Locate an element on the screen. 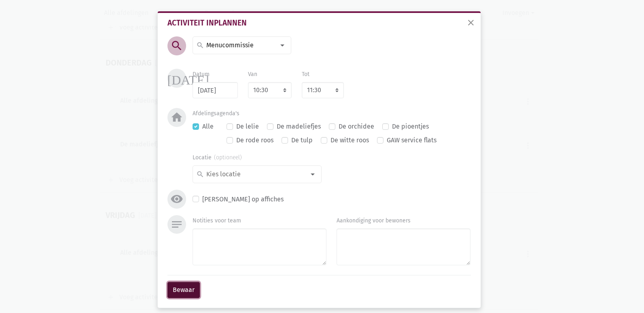 This screenshot has height=313, width=644. input: Kies locatie is located at coordinates (255, 174).